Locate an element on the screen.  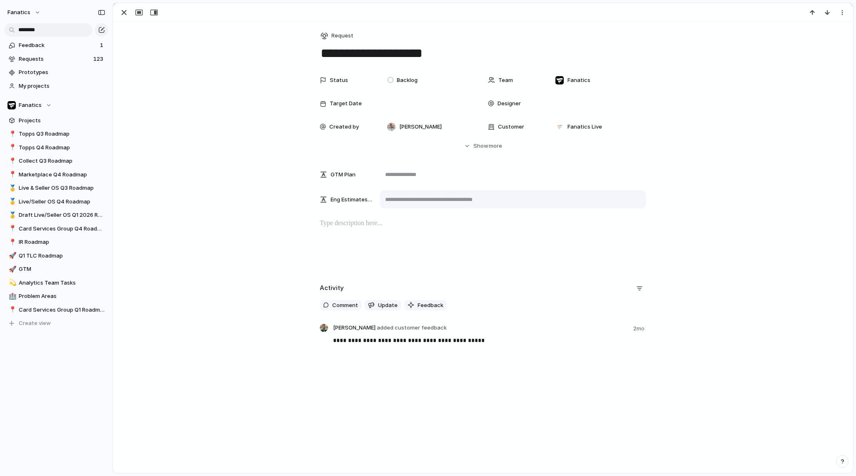
h2: Activity is located at coordinates (332, 288).